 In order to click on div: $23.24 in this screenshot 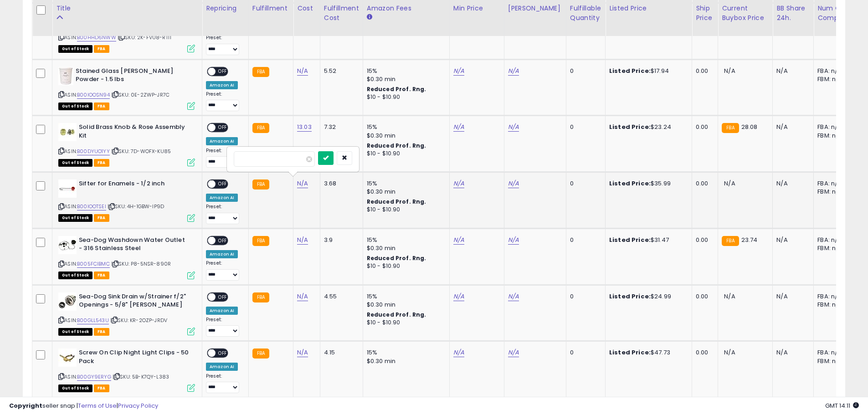, I will do `click(647, 127)`.